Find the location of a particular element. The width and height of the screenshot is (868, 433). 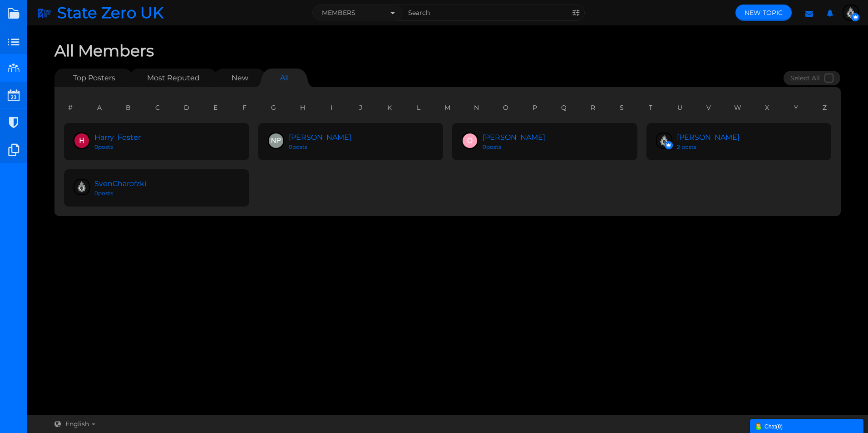

a: State Zero UK is located at coordinates (103, 13).